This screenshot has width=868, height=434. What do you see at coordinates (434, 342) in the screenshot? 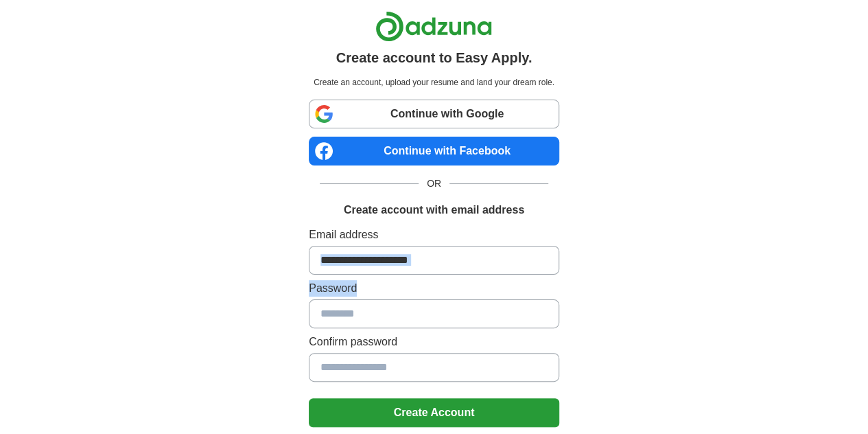
I see `label: Confirm password` at bounding box center [434, 342].